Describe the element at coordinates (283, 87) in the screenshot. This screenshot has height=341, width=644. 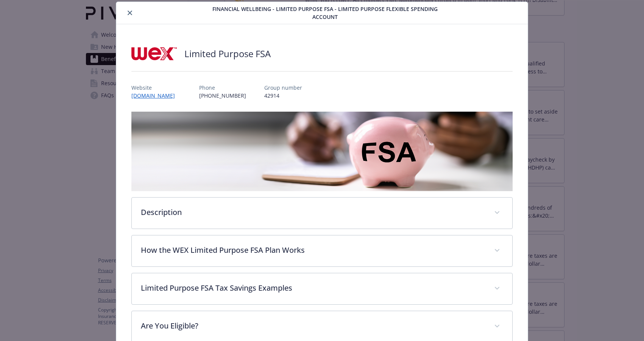
I see `p: Group number` at that location.